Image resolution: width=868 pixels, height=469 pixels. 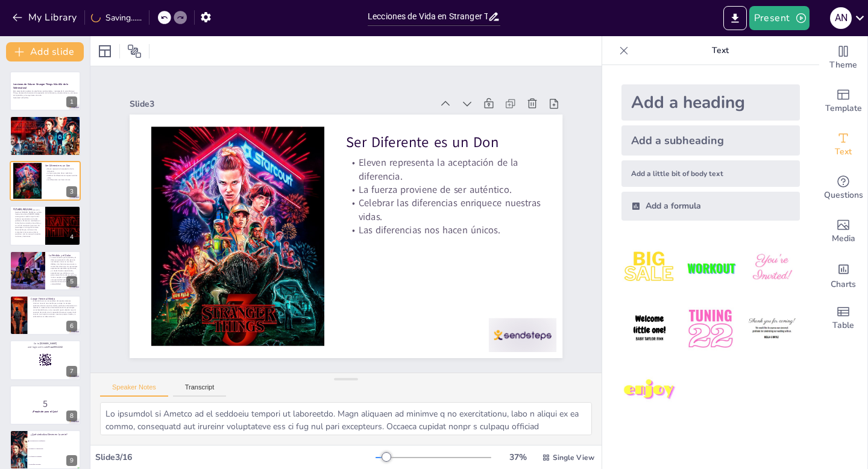 I want to click on div: Add a heading, so click(x=711, y=102).